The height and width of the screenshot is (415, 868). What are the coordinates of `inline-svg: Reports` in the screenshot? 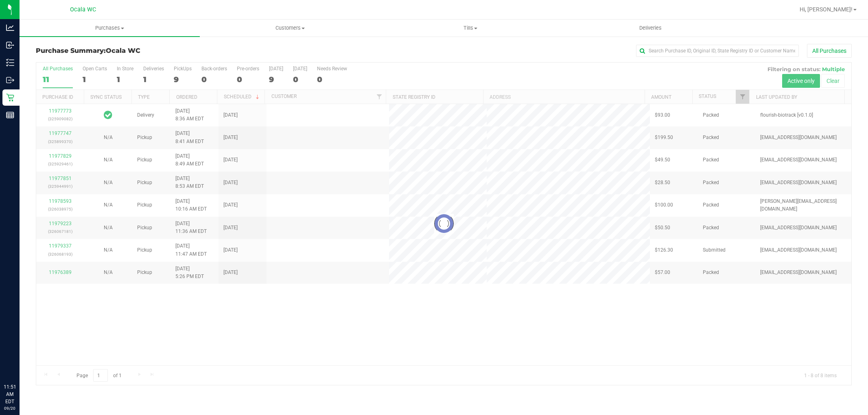 It's located at (10, 115).